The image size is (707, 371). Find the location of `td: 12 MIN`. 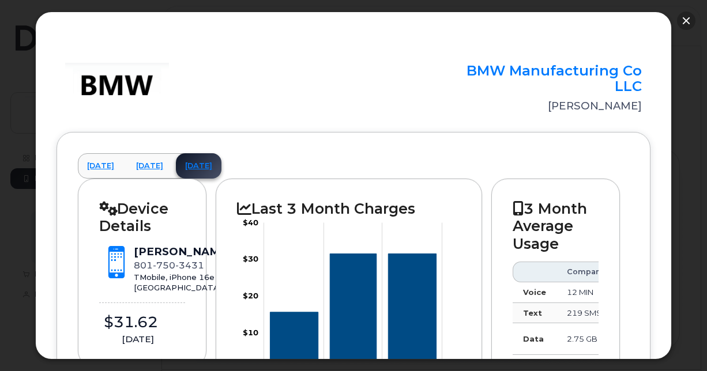

td: 12 MIN is located at coordinates (586, 293).